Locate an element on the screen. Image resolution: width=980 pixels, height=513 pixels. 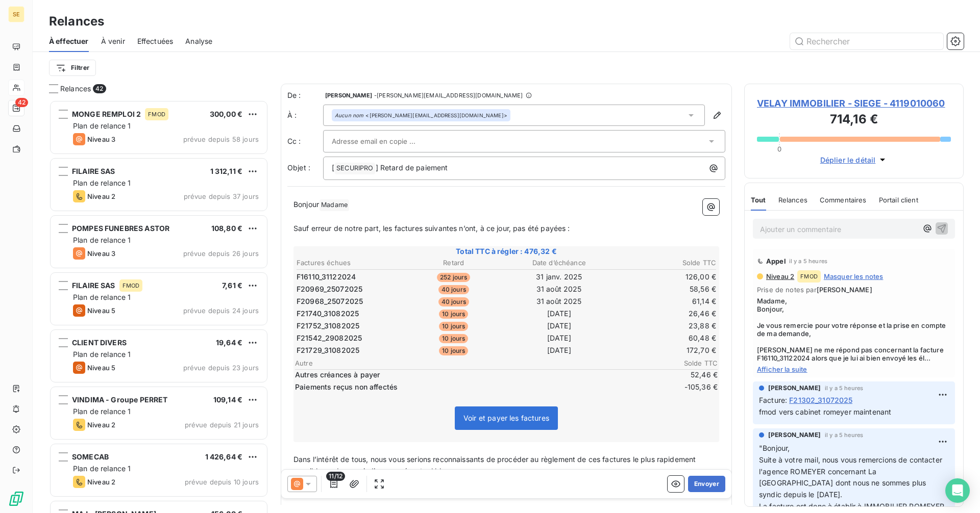
span: Facture : is located at coordinates (772, 399).